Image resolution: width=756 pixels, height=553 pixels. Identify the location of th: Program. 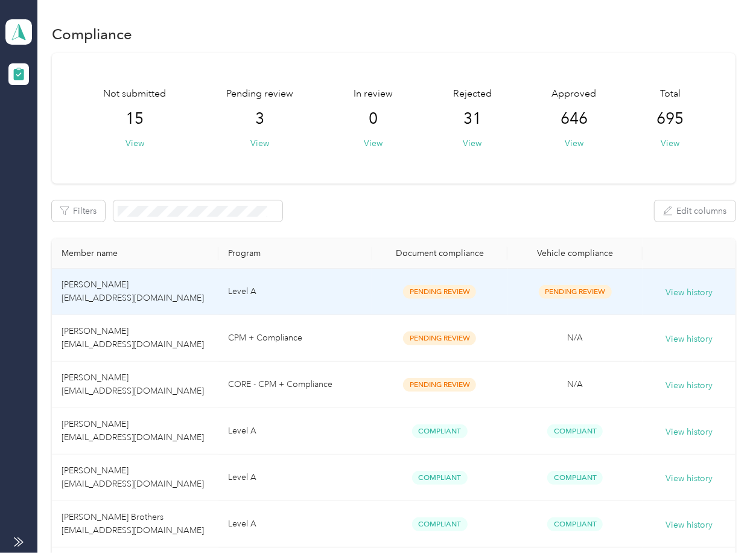
(295, 253).